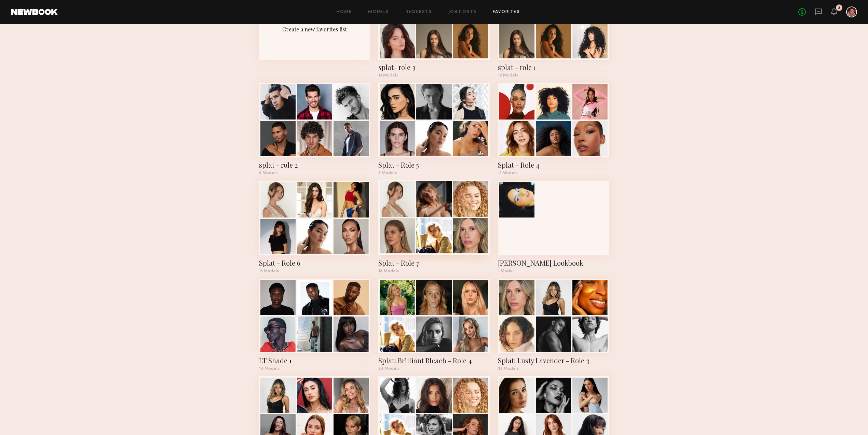 The height and width of the screenshot is (435, 868). I want to click on a: splat - role 29 Models, so click(314, 129).